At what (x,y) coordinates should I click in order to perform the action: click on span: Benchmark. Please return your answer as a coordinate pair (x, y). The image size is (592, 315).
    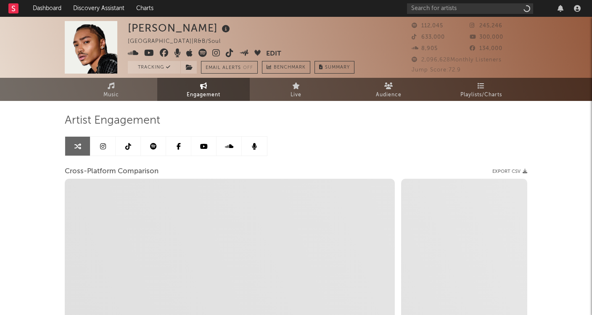
    Looking at the image, I should click on (290, 68).